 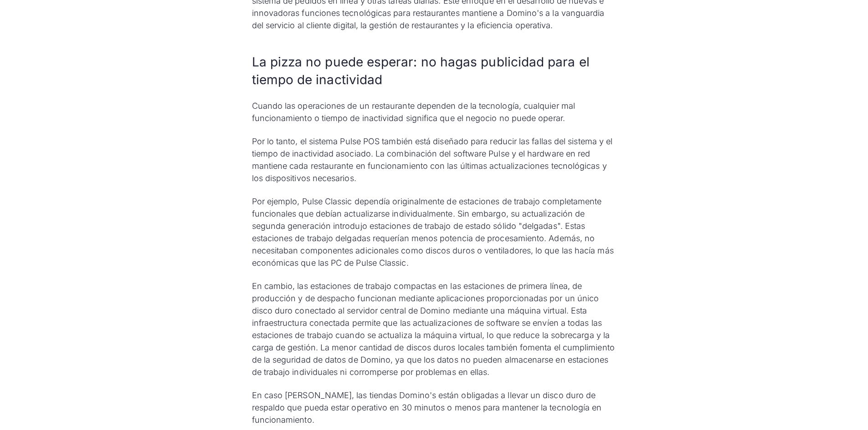 I want to click on font: Por lo tanto, el sistema Pulse POS también está diseñado para reducir las fallas del sistema y el..., so click(x=432, y=160).